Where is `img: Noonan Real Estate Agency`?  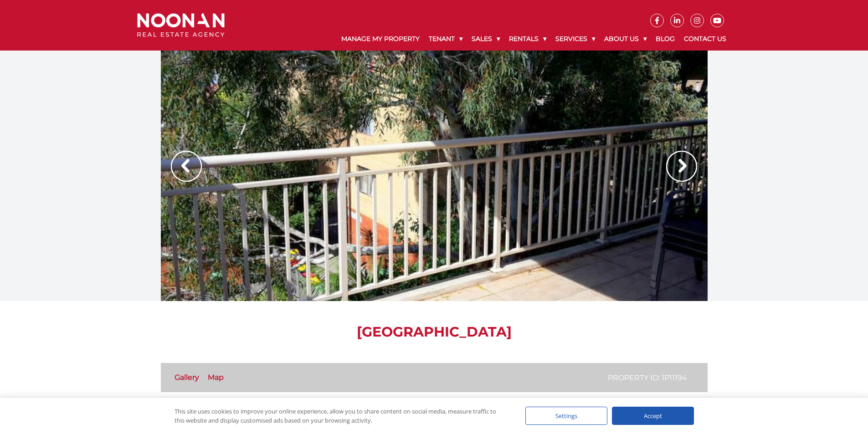
img: Noonan Real Estate Agency is located at coordinates (181, 25).